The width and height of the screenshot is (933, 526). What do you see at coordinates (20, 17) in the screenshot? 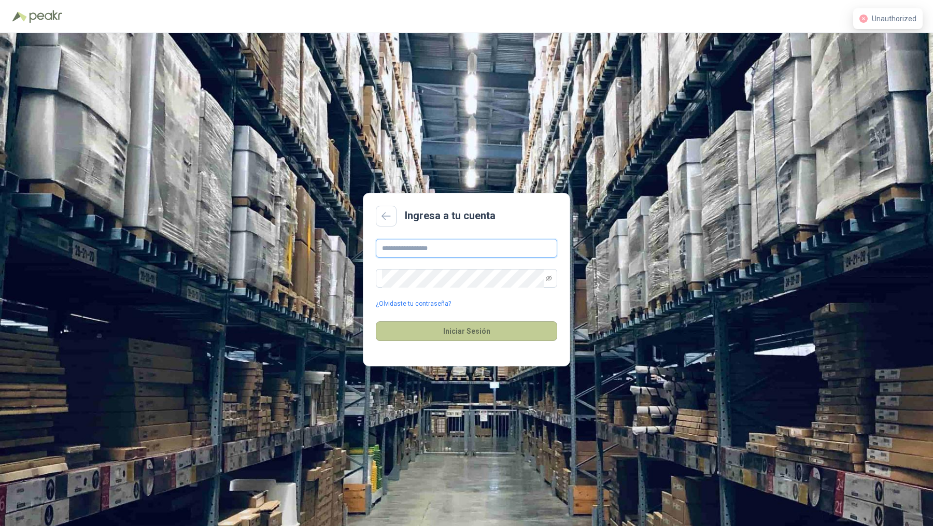
I see `img: Logo` at bounding box center [20, 17].